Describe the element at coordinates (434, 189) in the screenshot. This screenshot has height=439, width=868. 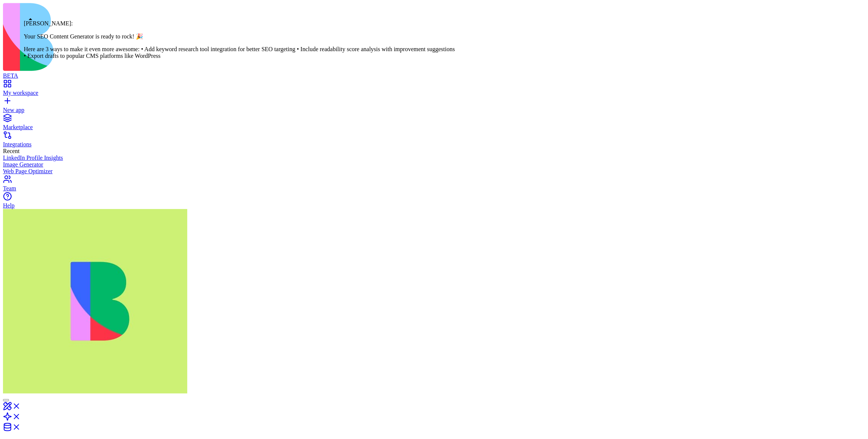
I see `div: Team` at that location.